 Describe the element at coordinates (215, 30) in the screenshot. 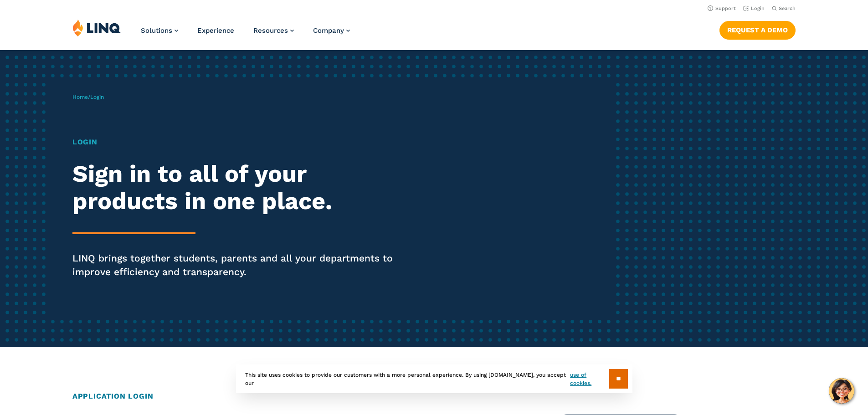

I see `span: Experience` at that location.